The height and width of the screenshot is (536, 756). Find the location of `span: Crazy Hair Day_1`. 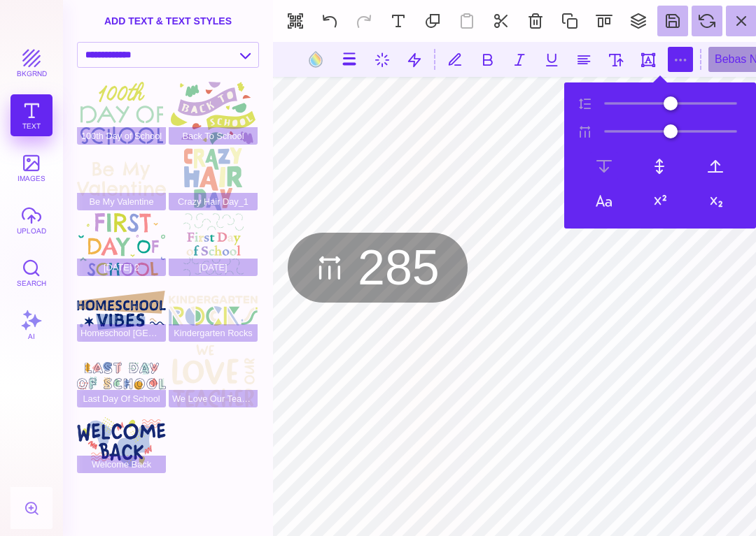

span: Crazy Hair Day_1 is located at coordinates (213, 202).